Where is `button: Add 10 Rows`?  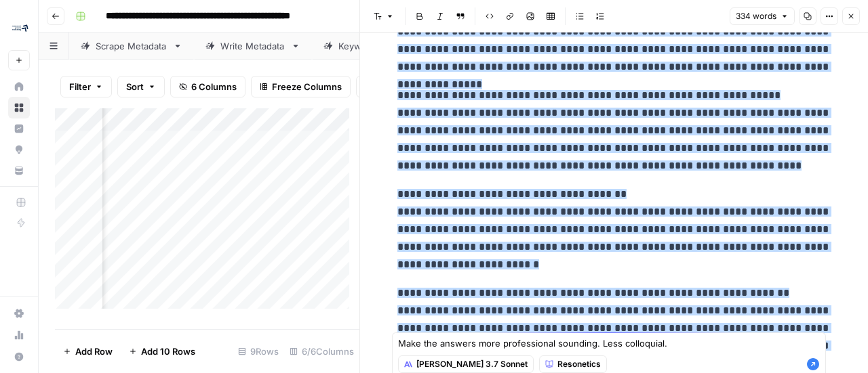
button: Add 10 Rows is located at coordinates (162, 352).